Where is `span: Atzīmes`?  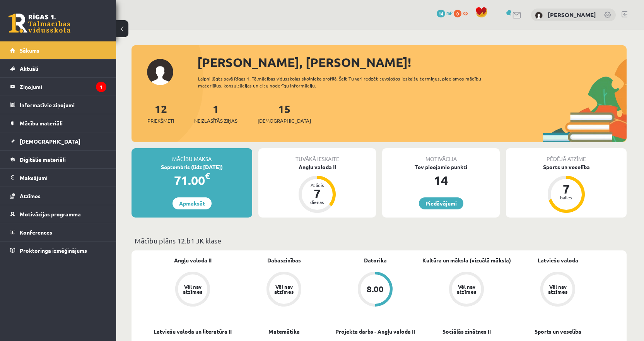
span: Atzīmes is located at coordinates (30, 196).